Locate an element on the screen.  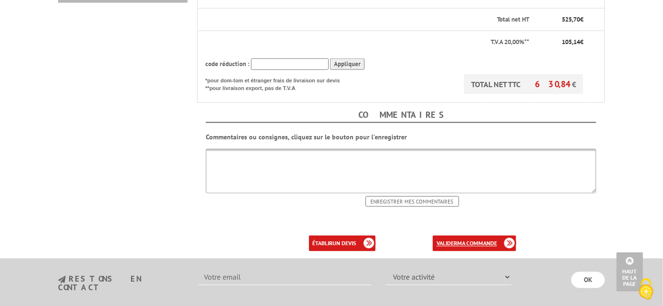
h3: restons en contact is located at coordinates (121, 284).